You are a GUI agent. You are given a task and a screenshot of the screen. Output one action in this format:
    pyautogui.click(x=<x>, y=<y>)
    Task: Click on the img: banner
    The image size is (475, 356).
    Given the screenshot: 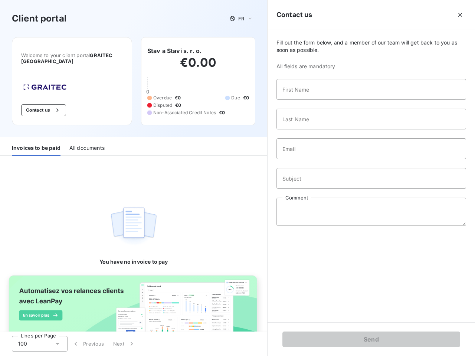 What is the action you would take?
    pyautogui.click(x=133, y=311)
    